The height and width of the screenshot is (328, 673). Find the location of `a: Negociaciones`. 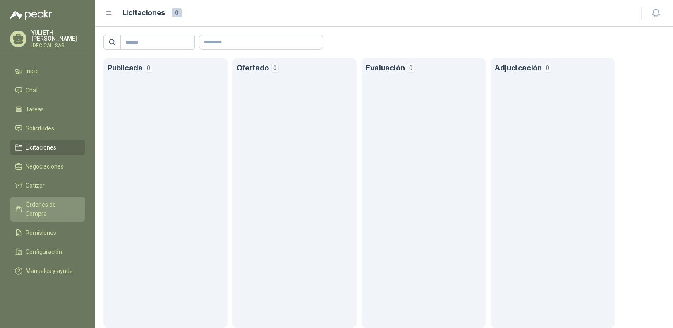

a: Negociaciones is located at coordinates (48, 166).